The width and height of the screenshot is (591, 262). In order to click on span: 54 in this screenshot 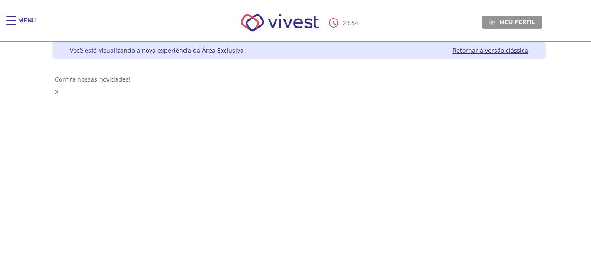, I will do `click(355, 22)`.